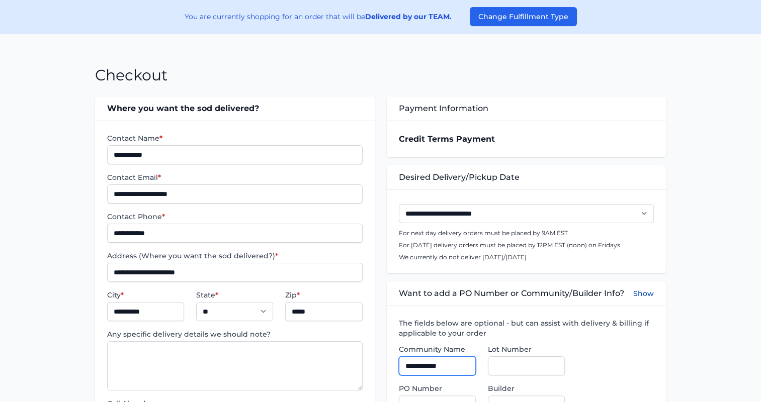 This screenshot has width=761, height=402. What do you see at coordinates (526, 177) in the screenshot?
I see `div: Desired Delivery/Pickup Date` at bounding box center [526, 177].